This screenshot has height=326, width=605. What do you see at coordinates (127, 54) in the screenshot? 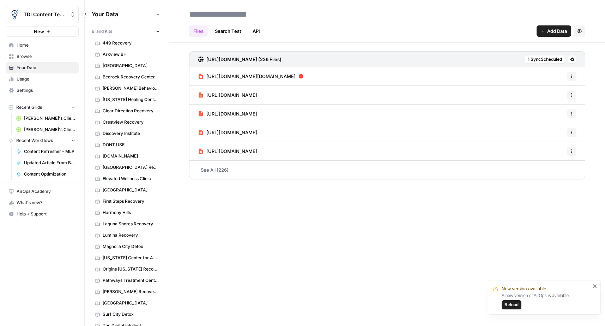
I see `a: Arkview BH` at bounding box center [127, 54].